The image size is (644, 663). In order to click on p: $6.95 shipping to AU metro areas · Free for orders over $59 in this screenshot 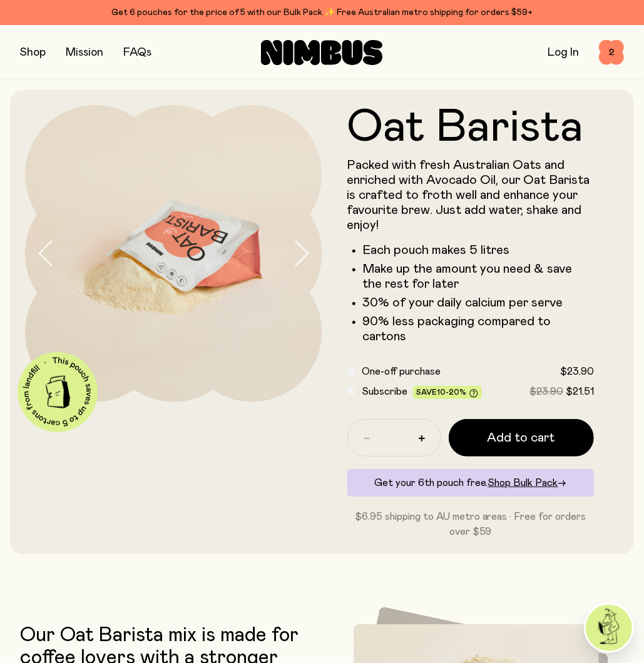, I will do `click(471, 524)`.